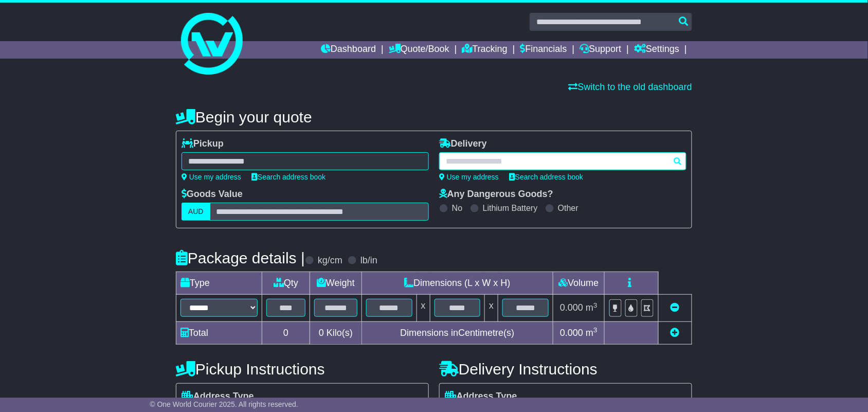 The image size is (868, 412). I want to click on label: Pickup, so click(203, 144).